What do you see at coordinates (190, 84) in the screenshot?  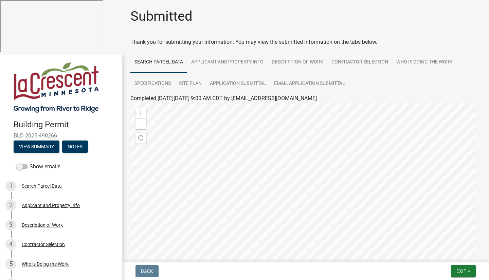 I see `a: Site Plan` at bounding box center [190, 84].